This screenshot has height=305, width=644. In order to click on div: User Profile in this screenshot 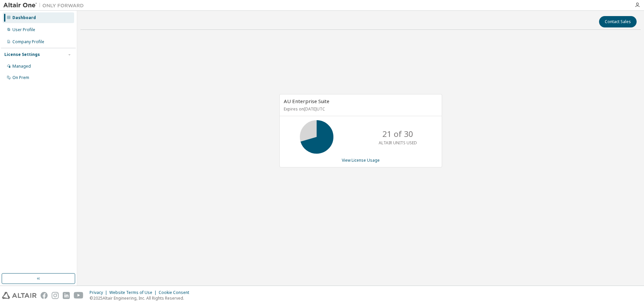, I will do `click(24, 30)`.